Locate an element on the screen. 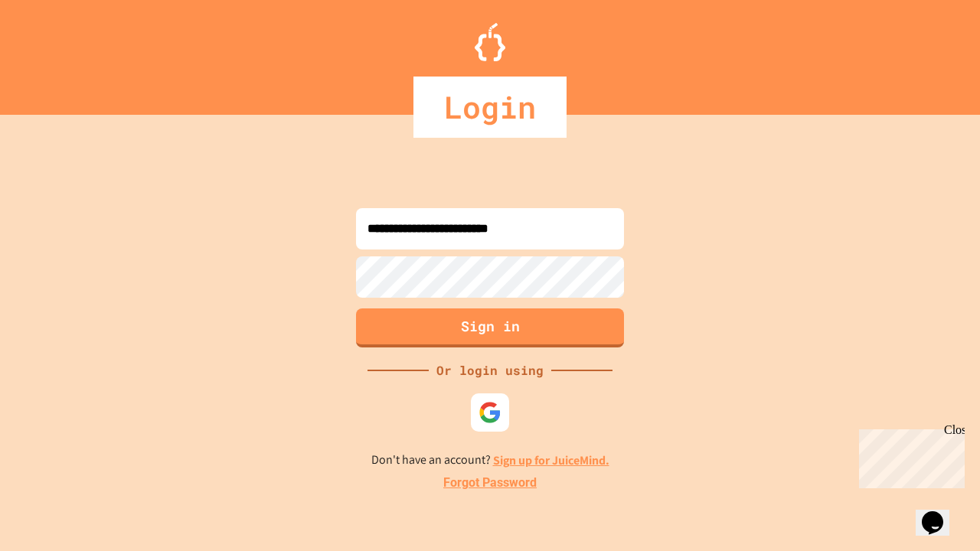 This screenshot has height=551, width=980. div: Chat with us now!Close is located at coordinates (56, 51).